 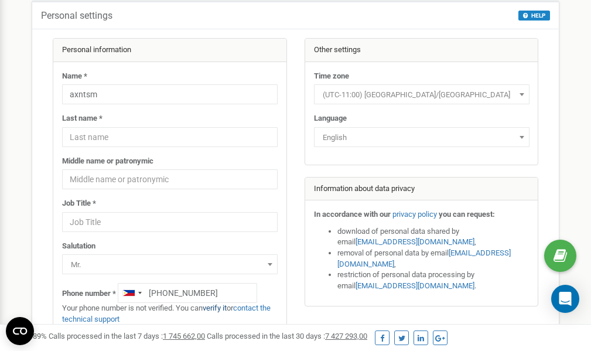 What do you see at coordinates (433, 258) in the screenshot?
I see `li: removal of personal data by email ,` at bounding box center [433, 258].